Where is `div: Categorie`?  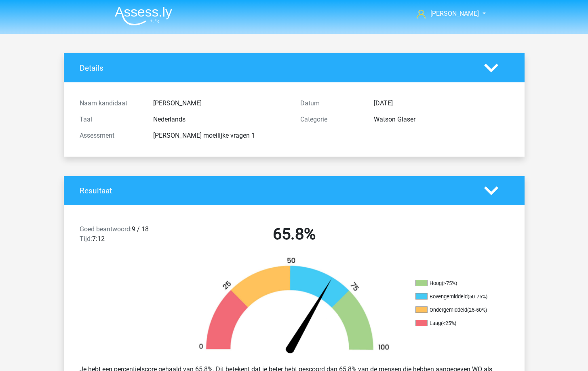 div: Categorie is located at coordinates (331, 120).